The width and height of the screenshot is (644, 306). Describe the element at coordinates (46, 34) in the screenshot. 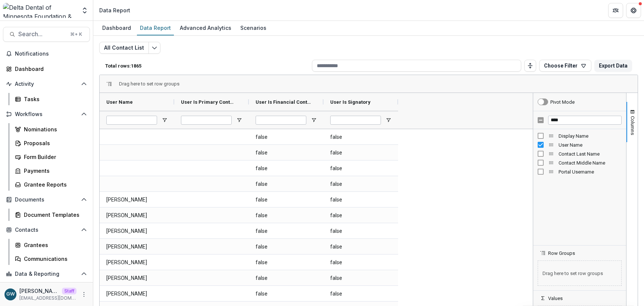

I see `button: Search...` at that location.